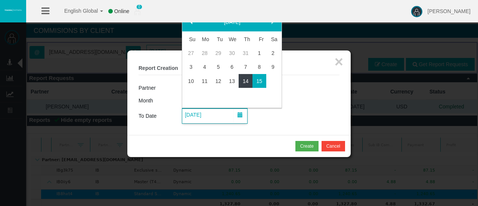  I want to click on a: 12, so click(218, 81).